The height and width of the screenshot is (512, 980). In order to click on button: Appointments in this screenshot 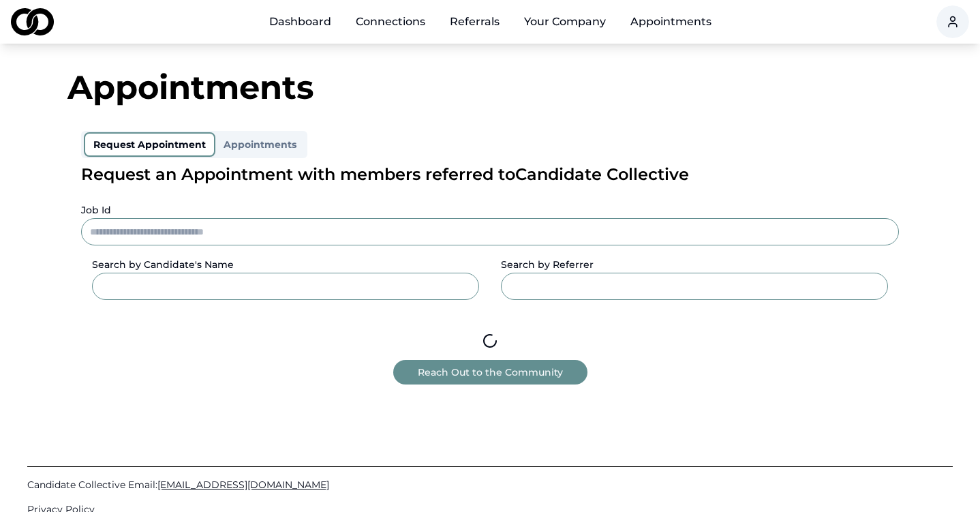, I will do `click(260, 145)`.